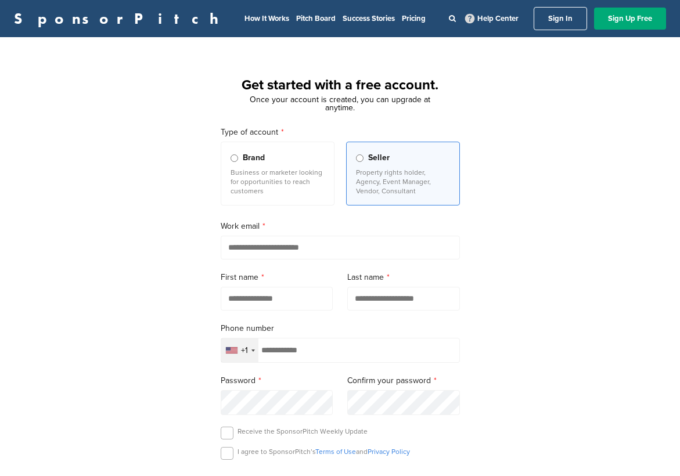 Image resolution: width=680 pixels, height=476 pixels. Describe the element at coordinates (379, 158) in the screenshot. I see `span: Seller` at that location.